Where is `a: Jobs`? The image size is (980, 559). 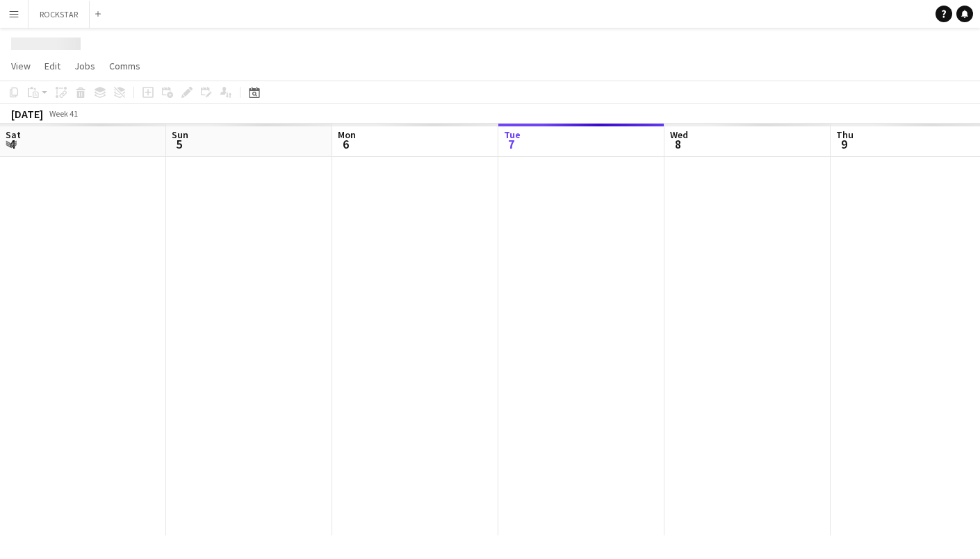 a: Jobs is located at coordinates (85, 66).